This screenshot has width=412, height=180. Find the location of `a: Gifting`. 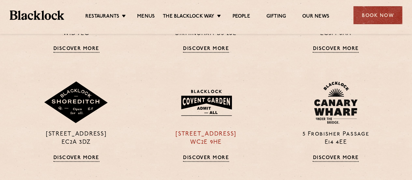

a: Gifting is located at coordinates (276, 17).